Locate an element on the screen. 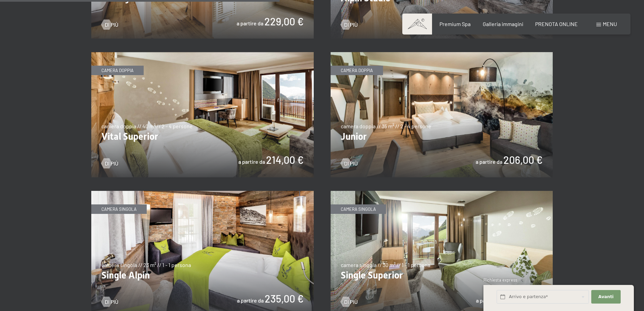  a: Vital Superior is located at coordinates (202, 55).